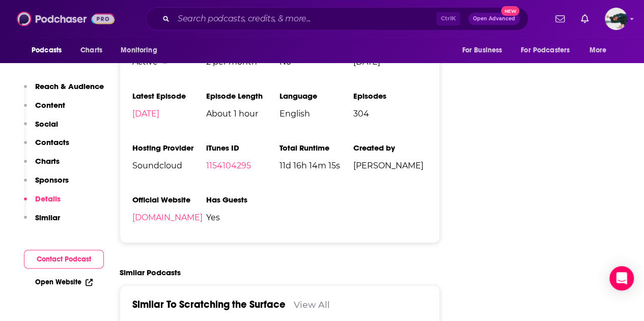 This screenshot has height=321, width=644. What do you see at coordinates (494, 19) in the screenshot?
I see `span: Open Advanced` at bounding box center [494, 19].